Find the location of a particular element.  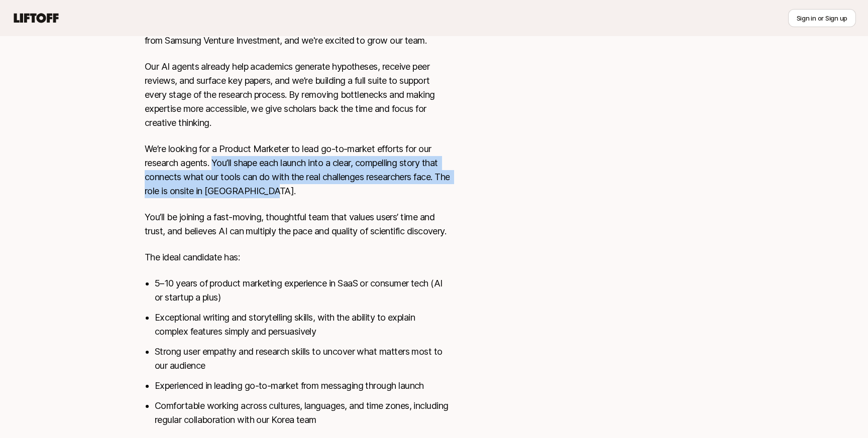

p: Our AI agents already help academics generate hypotheses, receive peer reviews, and surface key p... is located at coordinates (297, 95).